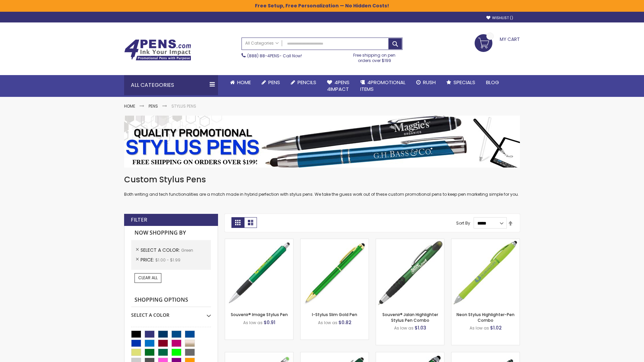  What do you see at coordinates (322, 185) in the screenshot?
I see `div: Both writing and tech functionalities are a match made in hybrid perfection with stylus pens. We ...` at bounding box center [322, 185].